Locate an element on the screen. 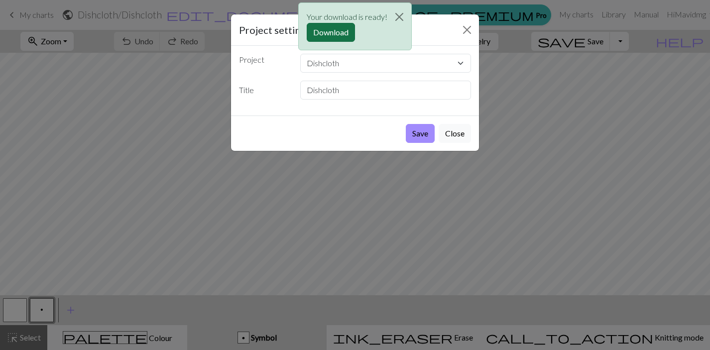 The image size is (710, 350). label: Title is located at coordinates (264, 90).